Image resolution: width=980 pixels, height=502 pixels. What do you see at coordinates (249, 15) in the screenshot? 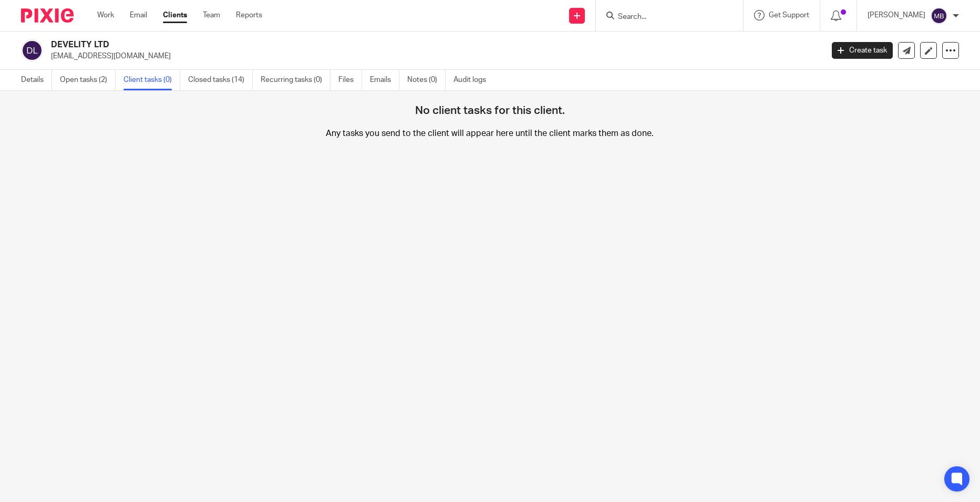
I see `a: Reports` at bounding box center [249, 15].